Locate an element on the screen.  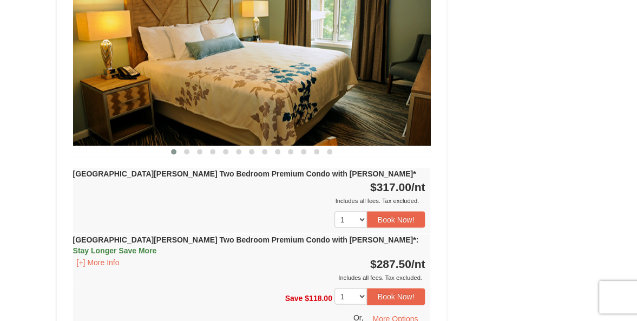
strong: $317.00 is located at coordinates (398, 186).